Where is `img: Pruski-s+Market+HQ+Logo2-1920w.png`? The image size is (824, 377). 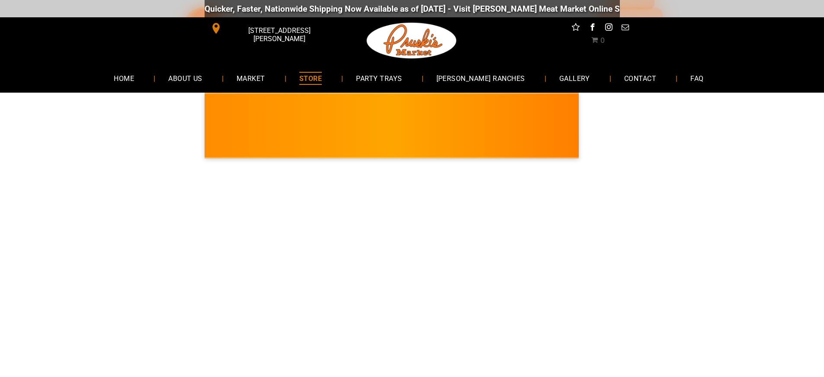
img: Pruski-s+Market+HQ+Logo2-1920w.png is located at coordinates (412, 41).